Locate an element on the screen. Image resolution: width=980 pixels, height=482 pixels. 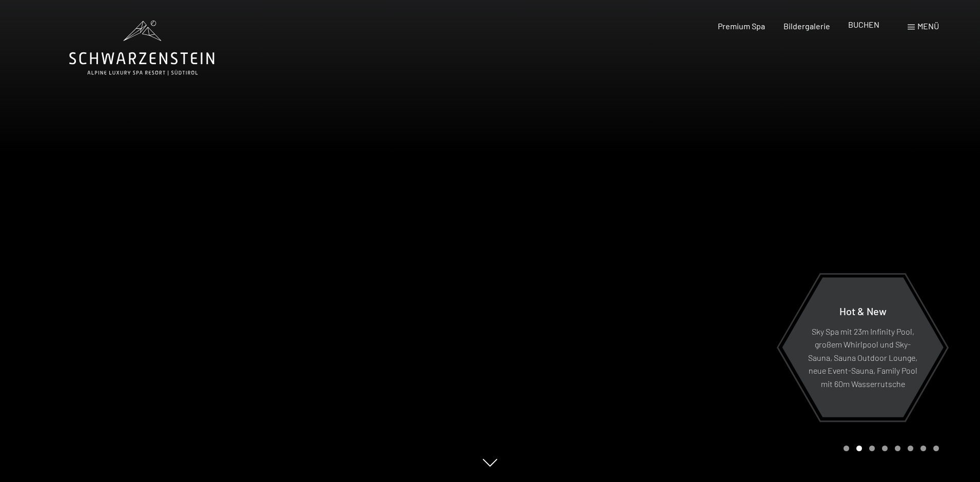
div: Carousel Page 8 is located at coordinates (936, 448).